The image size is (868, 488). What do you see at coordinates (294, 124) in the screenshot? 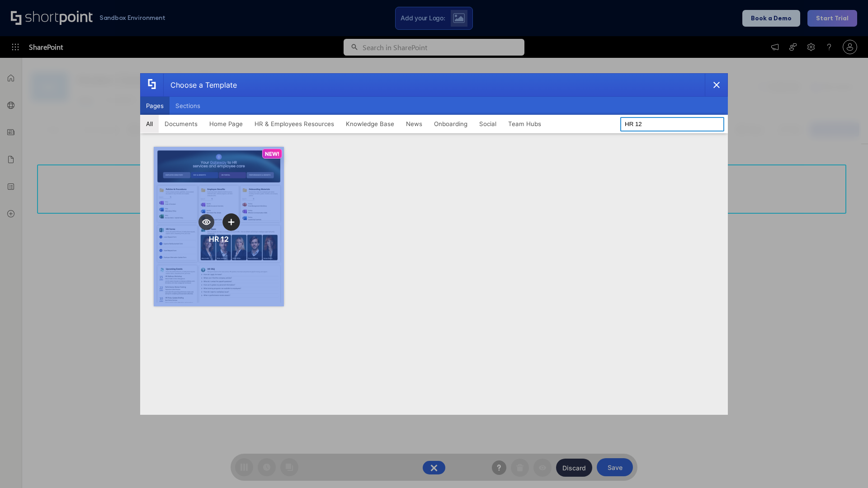
I see `button: HR & Employees Resources` at bounding box center [294, 124].